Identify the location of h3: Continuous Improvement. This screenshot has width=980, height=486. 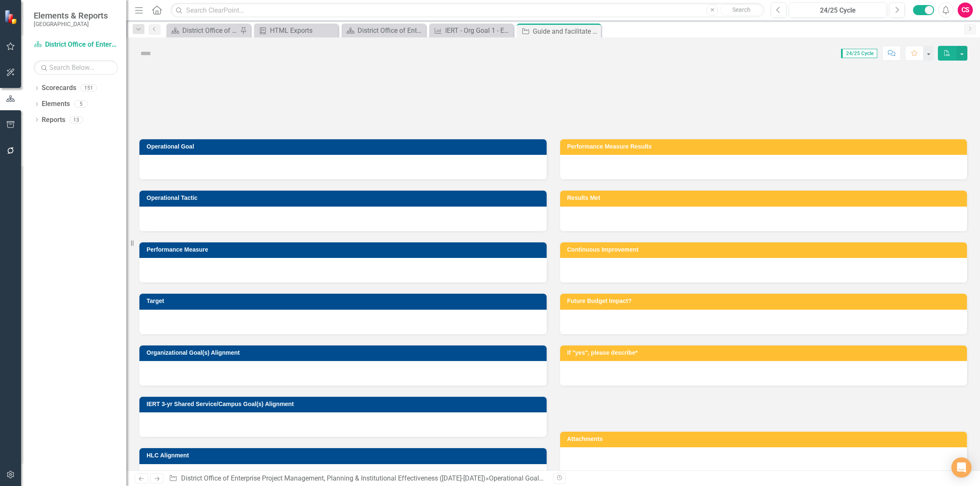
(765, 249).